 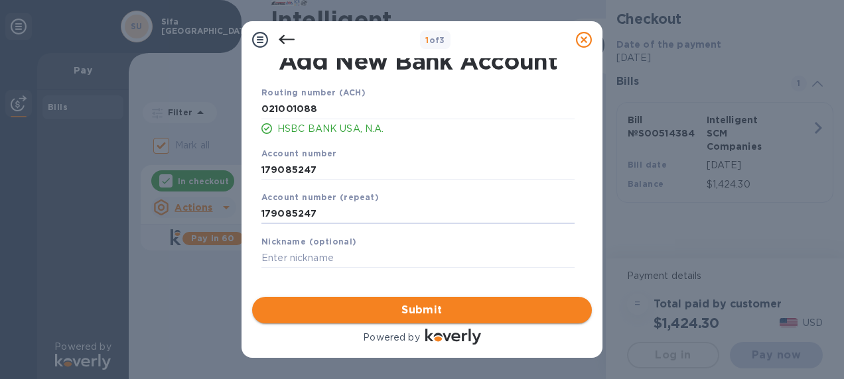 What do you see at coordinates (422, 310) in the screenshot?
I see `button: Submit` at bounding box center [422, 310].